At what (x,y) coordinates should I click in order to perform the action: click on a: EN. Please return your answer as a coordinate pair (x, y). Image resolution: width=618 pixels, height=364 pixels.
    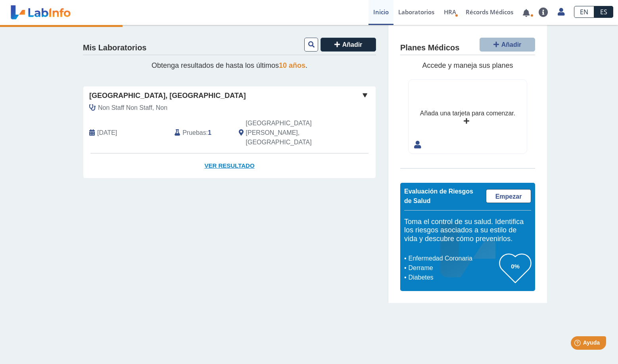
    Looking at the image, I should click on (584, 12).